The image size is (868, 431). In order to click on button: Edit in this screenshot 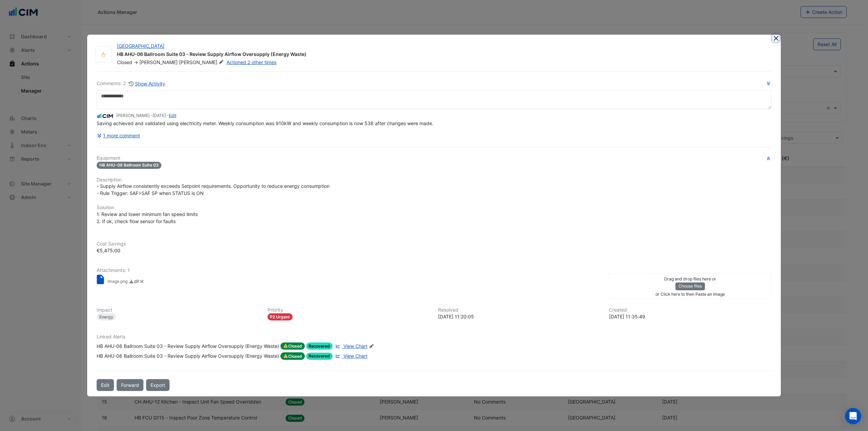, I will do `click(105, 385)`.